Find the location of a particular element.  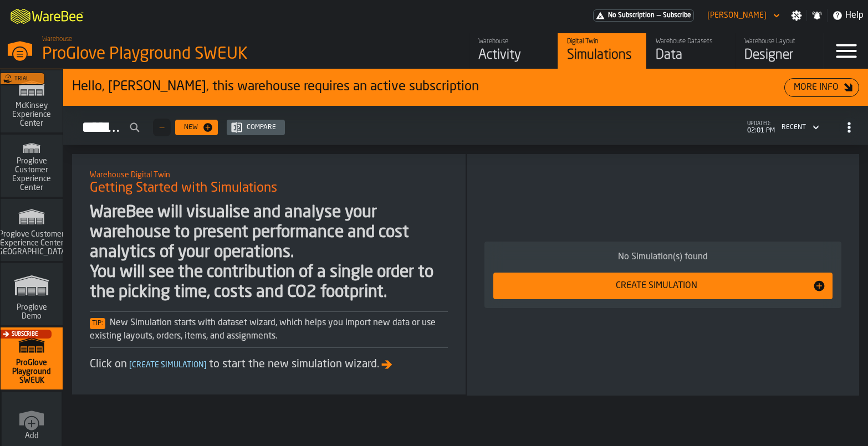

label: button-toggle-Menu is located at coordinates (846, 51).